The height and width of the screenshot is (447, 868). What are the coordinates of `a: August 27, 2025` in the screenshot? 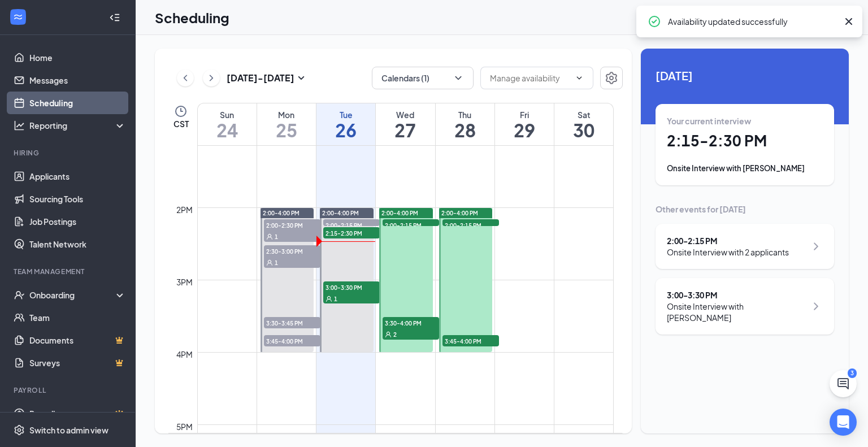 It's located at (406, 125).